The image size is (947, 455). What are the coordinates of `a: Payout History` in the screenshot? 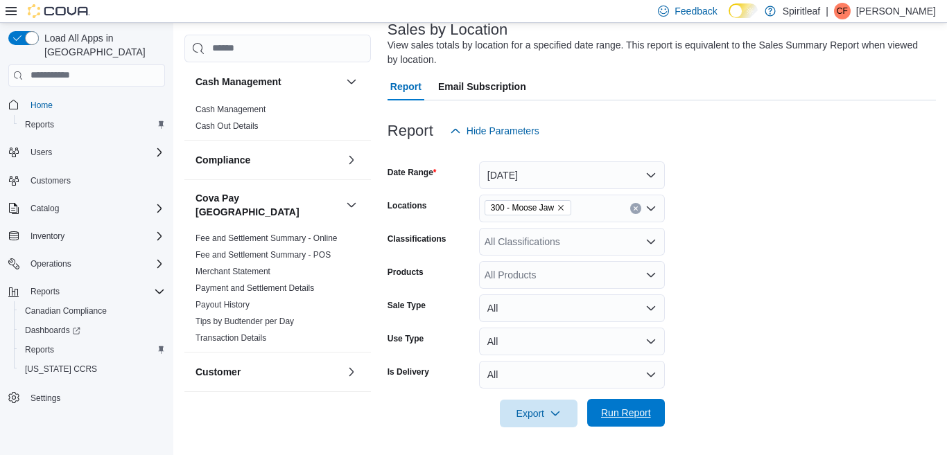 It's located at (223, 305).